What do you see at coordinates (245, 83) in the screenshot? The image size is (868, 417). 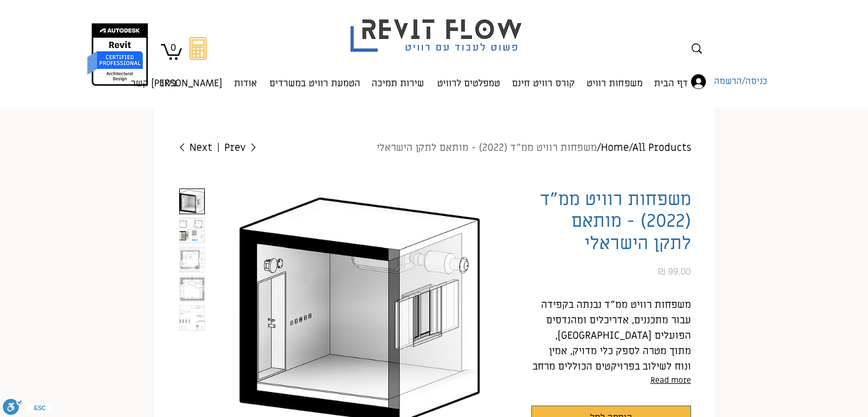 I see `p: אודות` at bounding box center [245, 83].